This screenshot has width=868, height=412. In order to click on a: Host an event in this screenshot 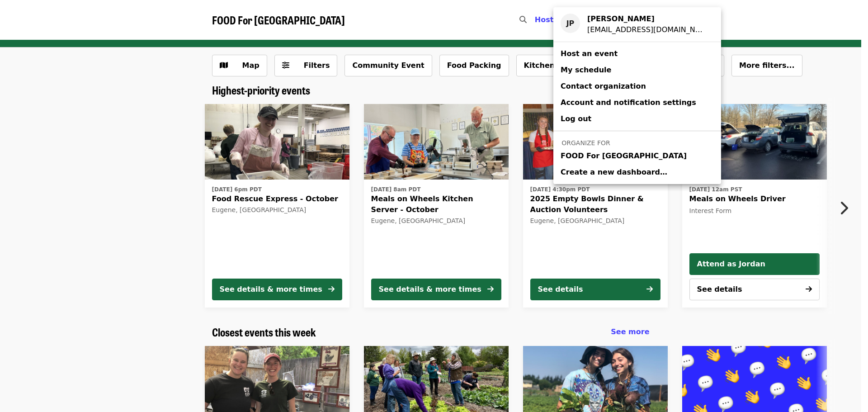, I will do `click(637, 54)`.